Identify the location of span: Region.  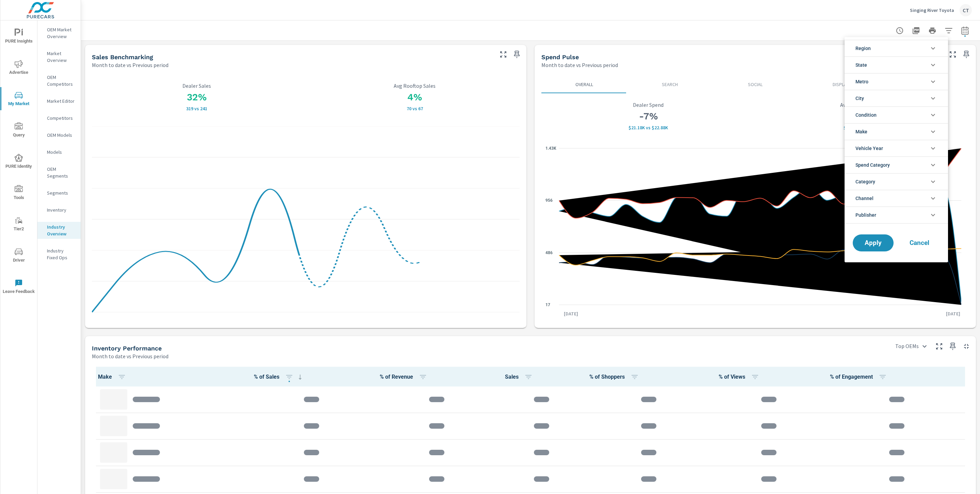
(863, 48).